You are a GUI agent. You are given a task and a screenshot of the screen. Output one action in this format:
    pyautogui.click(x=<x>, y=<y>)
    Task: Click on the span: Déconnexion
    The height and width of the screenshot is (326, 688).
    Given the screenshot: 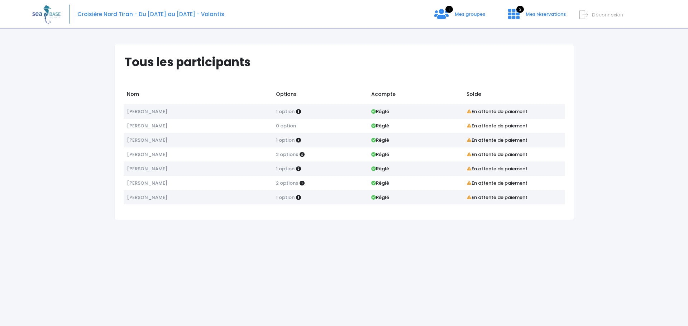 What is the action you would take?
    pyautogui.click(x=607, y=15)
    